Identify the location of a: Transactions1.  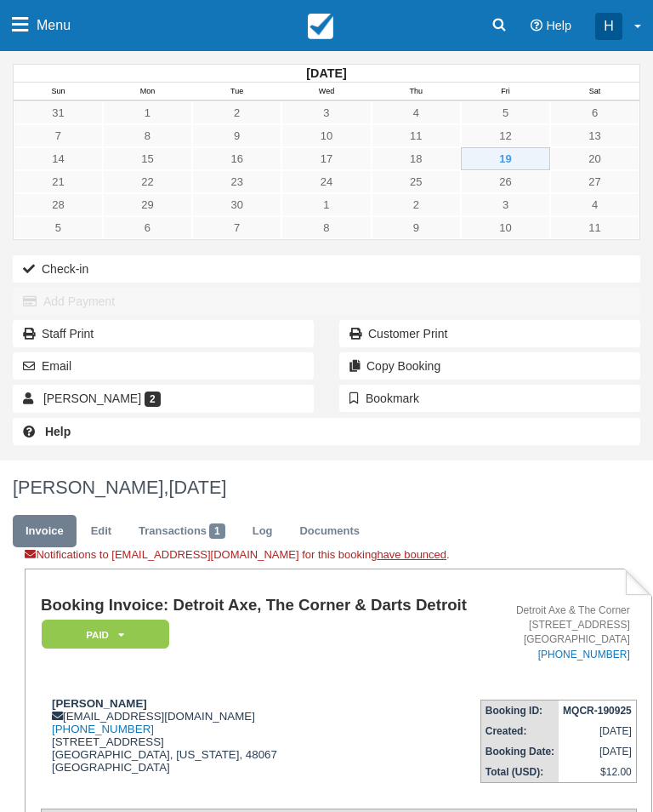
(182, 531).